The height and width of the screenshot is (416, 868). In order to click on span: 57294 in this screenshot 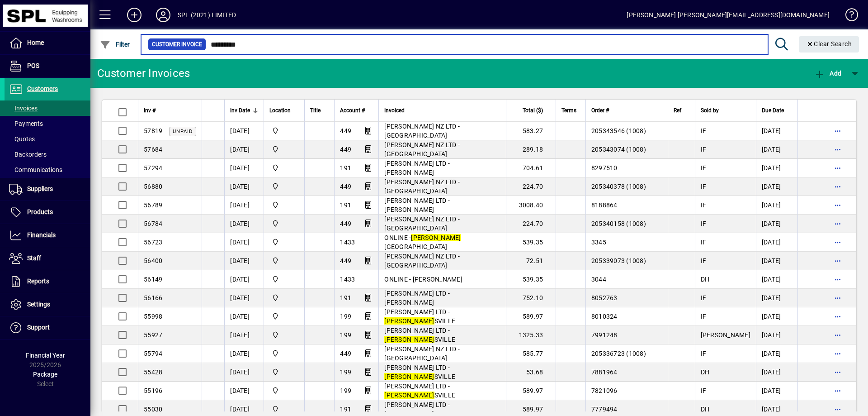, I will do `click(153, 168)`.